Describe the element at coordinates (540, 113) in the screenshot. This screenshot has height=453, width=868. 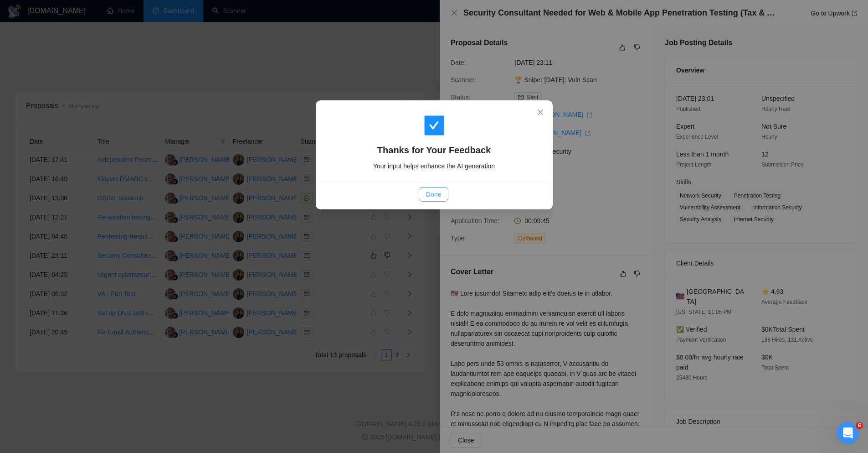
I see `button: Close` at that location.